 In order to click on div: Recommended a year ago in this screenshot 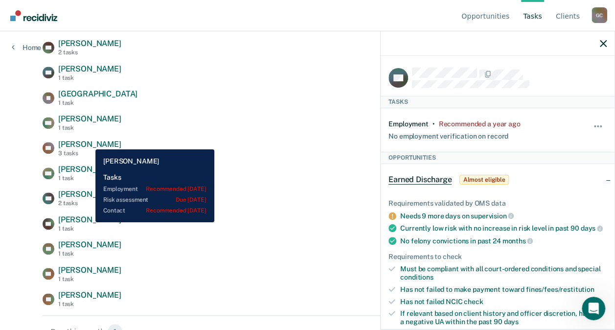, I will do `click(479, 124)`.